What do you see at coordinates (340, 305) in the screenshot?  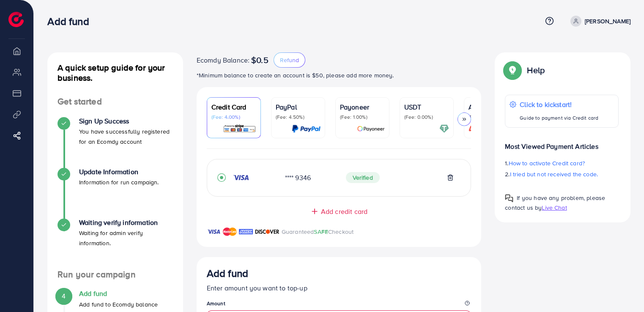 I see `legend: Amount` at bounding box center [340, 305].